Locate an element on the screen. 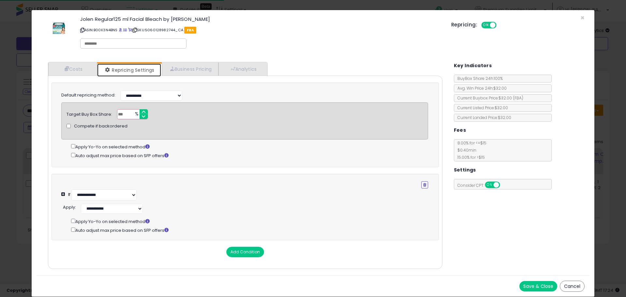  button: Save & Close is located at coordinates (538, 286).